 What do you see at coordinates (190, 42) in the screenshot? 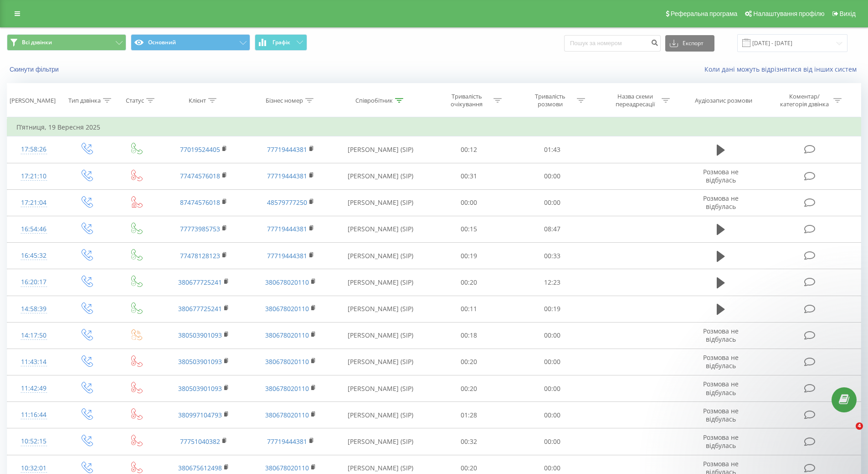
I see `button: Основний` at bounding box center [190, 42].